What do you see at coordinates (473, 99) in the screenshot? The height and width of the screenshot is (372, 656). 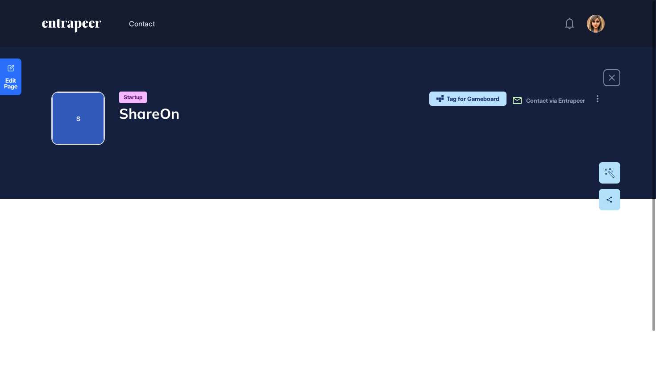 I see `span: Tag for Gameboard` at bounding box center [473, 99].